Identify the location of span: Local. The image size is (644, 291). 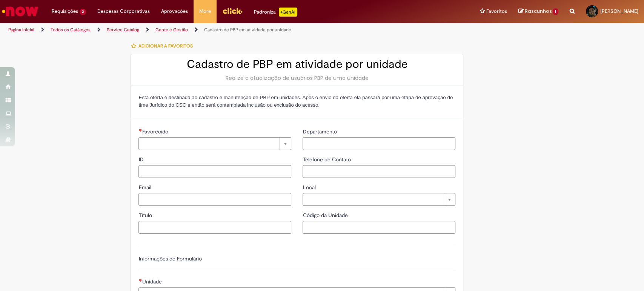
(310, 187).